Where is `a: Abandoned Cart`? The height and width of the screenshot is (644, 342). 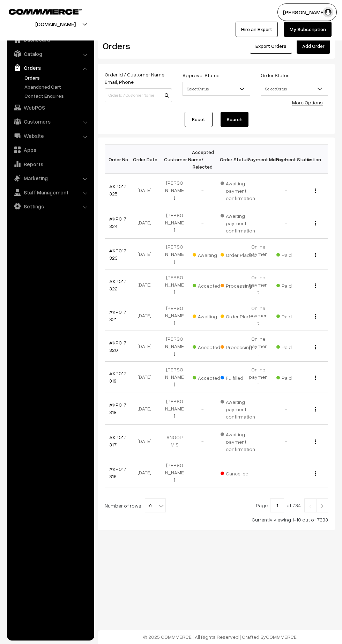
a: Abandoned Cart is located at coordinates (57, 87).